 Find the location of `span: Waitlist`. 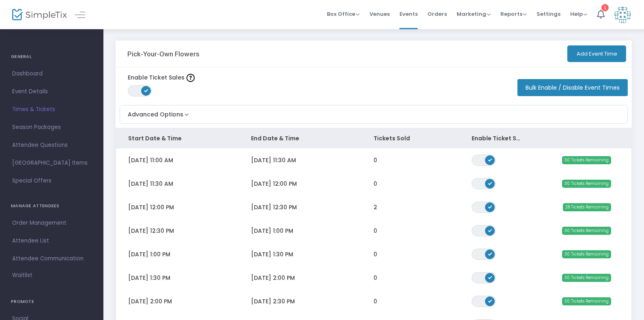

span: Waitlist is located at coordinates (23, 275).